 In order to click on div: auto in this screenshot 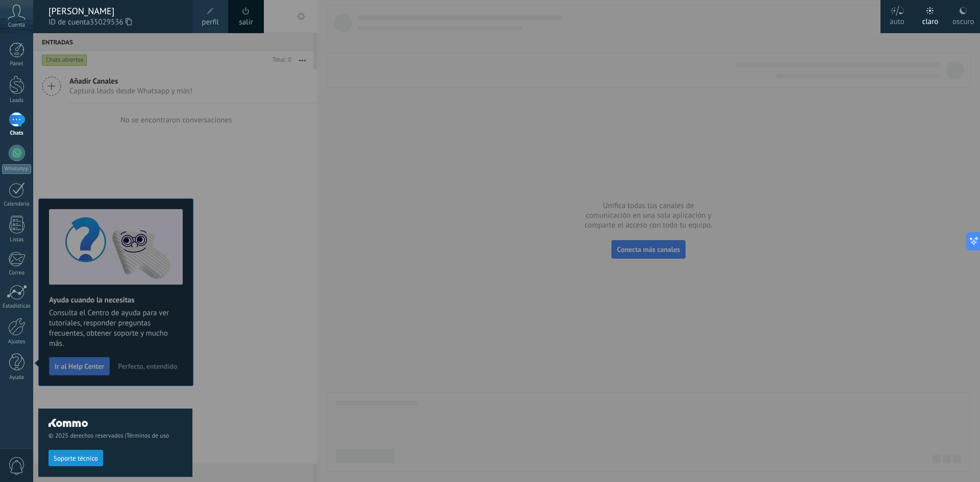, I will do `click(897, 20)`.